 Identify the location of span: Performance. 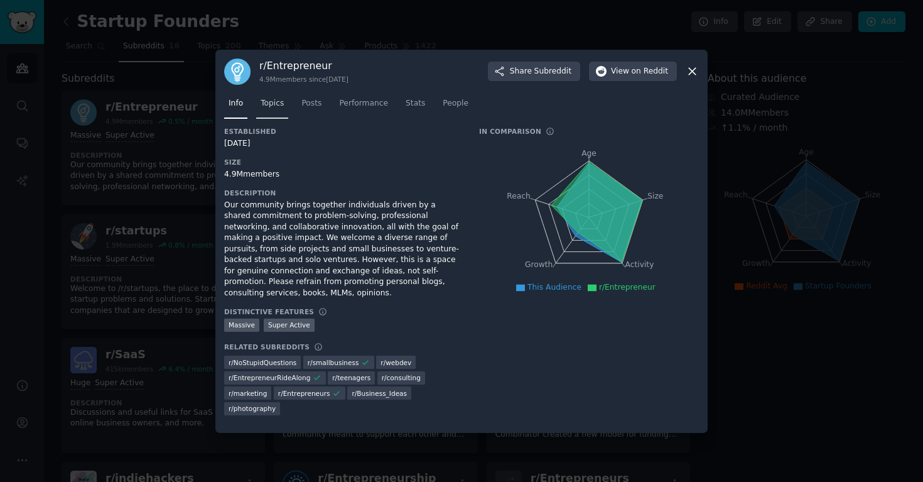
(364, 104).